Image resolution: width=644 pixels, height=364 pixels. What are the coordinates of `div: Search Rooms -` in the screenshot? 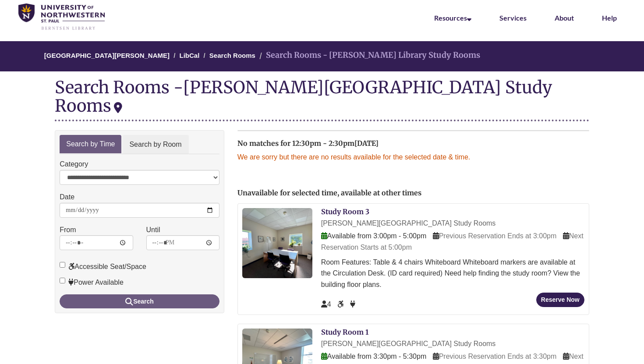 It's located at (322, 99).